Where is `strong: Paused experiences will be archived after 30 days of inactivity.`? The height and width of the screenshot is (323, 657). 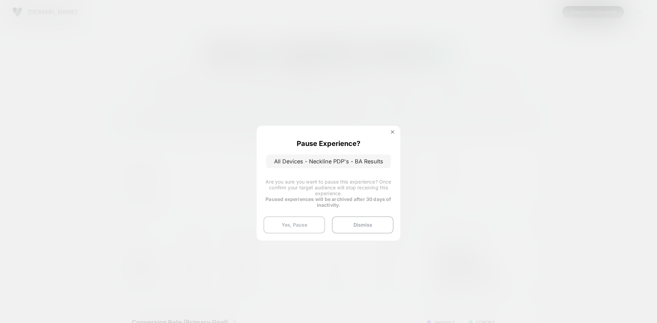 strong: Paused experiences will be archived after 30 days of inactivity. is located at coordinates (328, 202).